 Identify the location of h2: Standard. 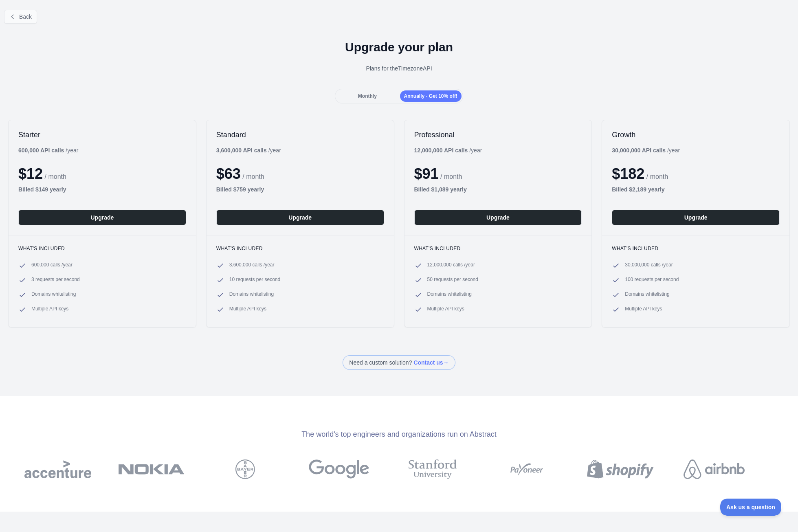
(300, 135).